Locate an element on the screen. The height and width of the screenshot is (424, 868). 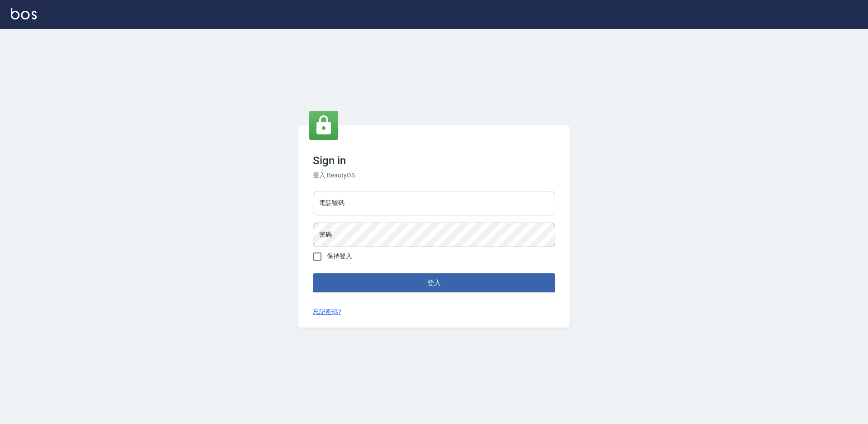
a: 忘記密碼? is located at coordinates (327, 312).